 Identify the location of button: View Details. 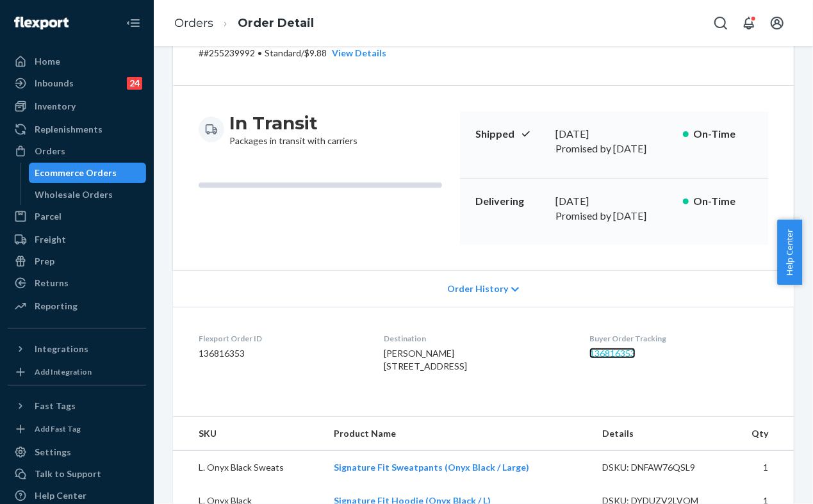
(356, 53).